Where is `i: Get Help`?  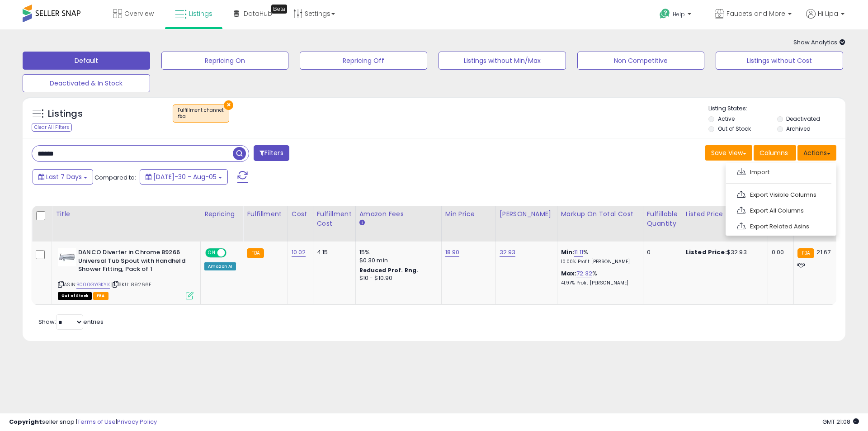
i: Get Help is located at coordinates (664, 14).